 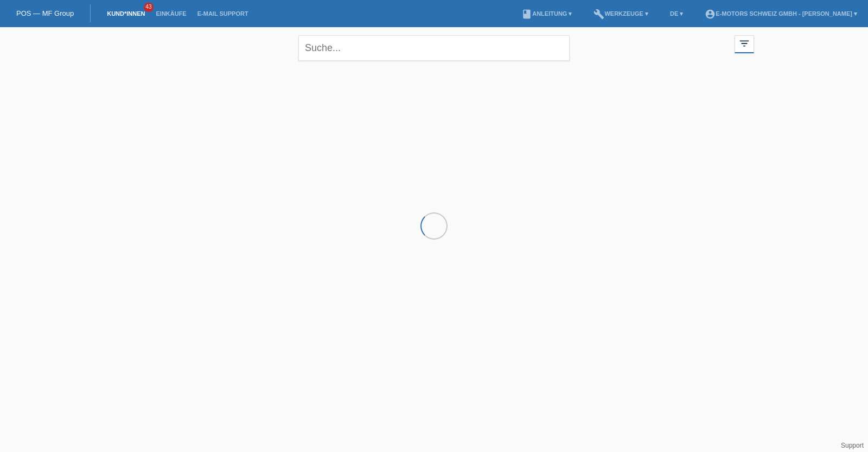 What do you see at coordinates (676, 13) in the screenshot?
I see `a: DE ▾` at bounding box center [676, 13].